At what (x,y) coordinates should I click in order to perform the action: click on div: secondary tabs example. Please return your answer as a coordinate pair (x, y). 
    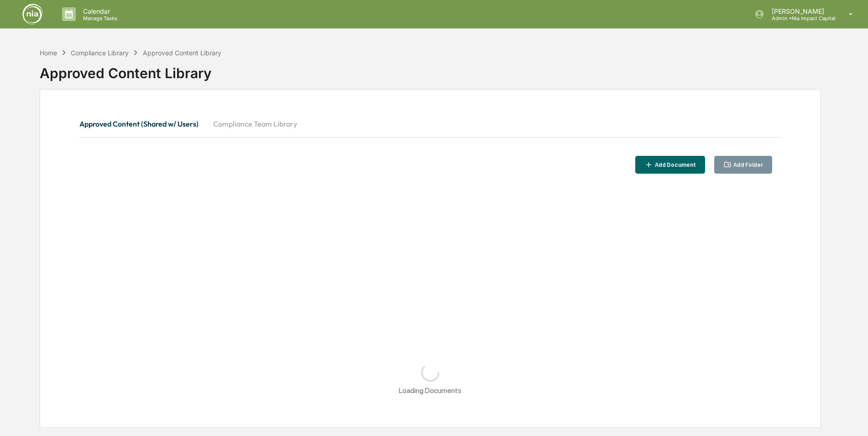
    Looking at the image, I should click on (431, 124).